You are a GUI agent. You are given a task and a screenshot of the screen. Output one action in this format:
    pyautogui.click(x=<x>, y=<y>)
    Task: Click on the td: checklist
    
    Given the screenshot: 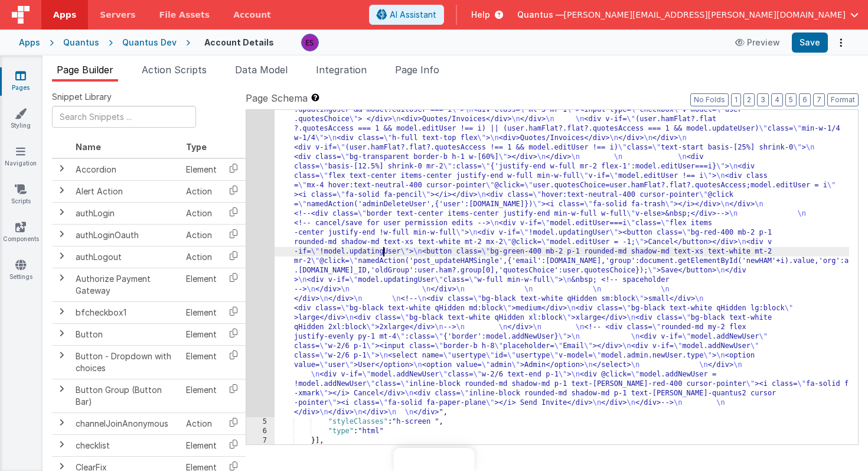 What is the action you would take?
    pyautogui.click(x=125, y=445)
    